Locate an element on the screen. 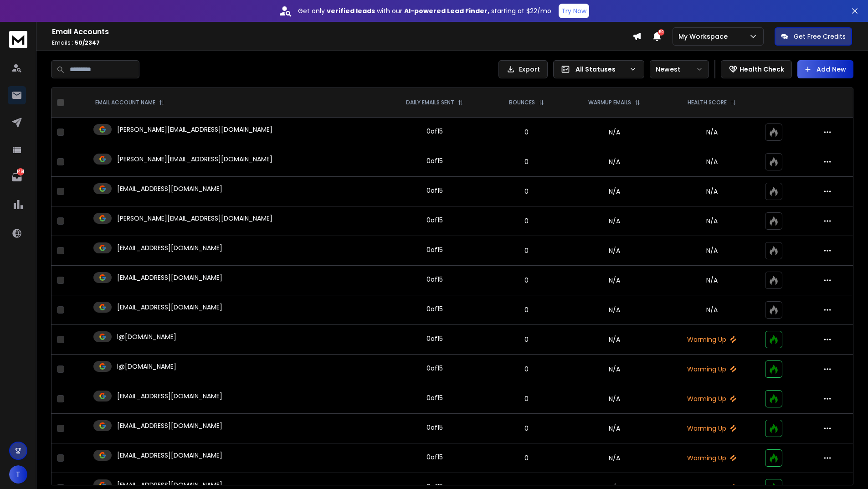 The height and width of the screenshot is (489, 868). button: Try Now is located at coordinates (574, 11).